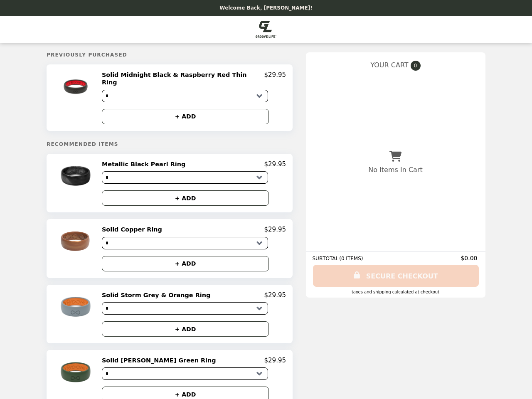 The image size is (532, 399). I want to click on img: Solid Moss Green Ring, so click(76, 372).